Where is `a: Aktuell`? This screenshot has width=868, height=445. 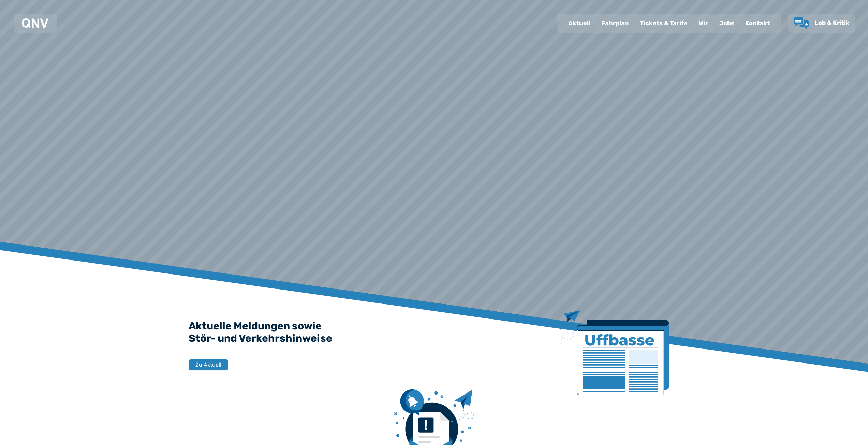 a: Aktuell is located at coordinates (579, 23).